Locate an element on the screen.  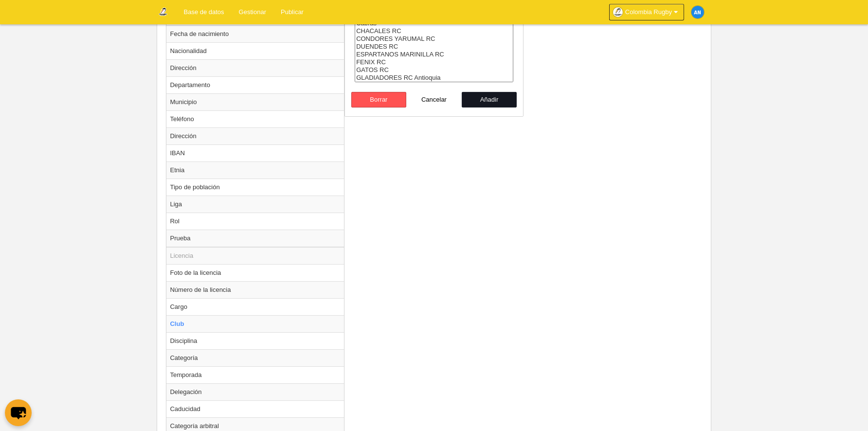
option: CHACALES RC is located at coordinates (434, 31).